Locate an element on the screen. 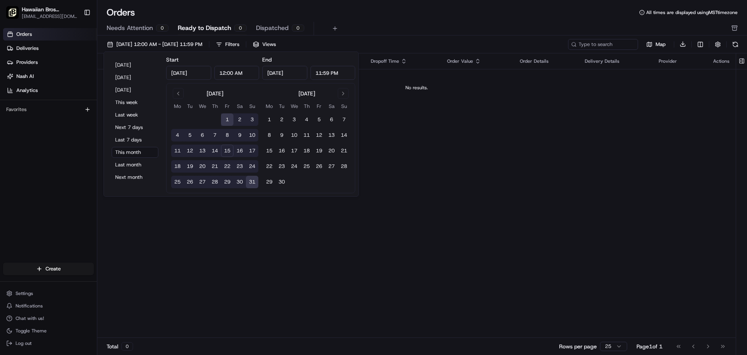 The height and width of the screenshot is (355, 747). button: Go to previous month is located at coordinates (178, 93).